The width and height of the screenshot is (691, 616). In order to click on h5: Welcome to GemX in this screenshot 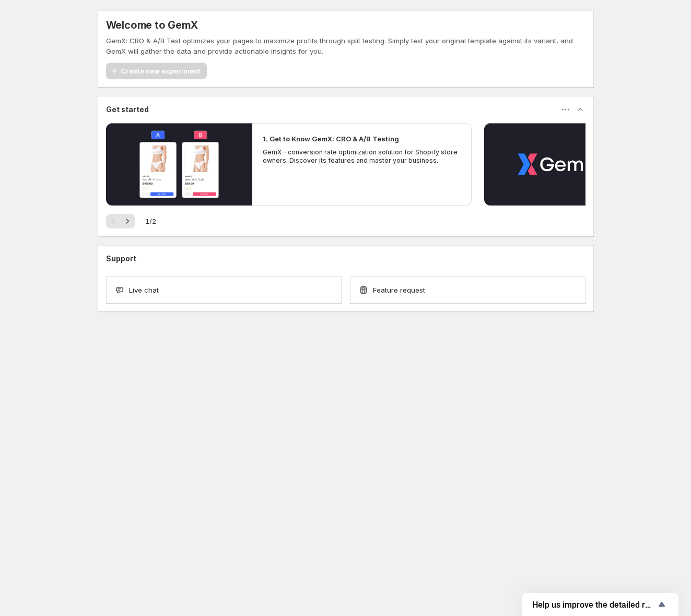, I will do `click(151, 25)`.